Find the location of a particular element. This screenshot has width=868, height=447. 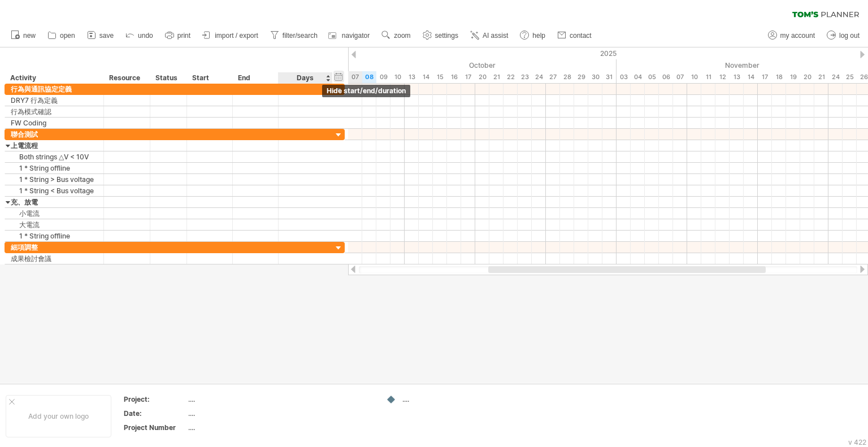

div: Tuesday, 25 November 2025 is located at coordinates (849, 77).